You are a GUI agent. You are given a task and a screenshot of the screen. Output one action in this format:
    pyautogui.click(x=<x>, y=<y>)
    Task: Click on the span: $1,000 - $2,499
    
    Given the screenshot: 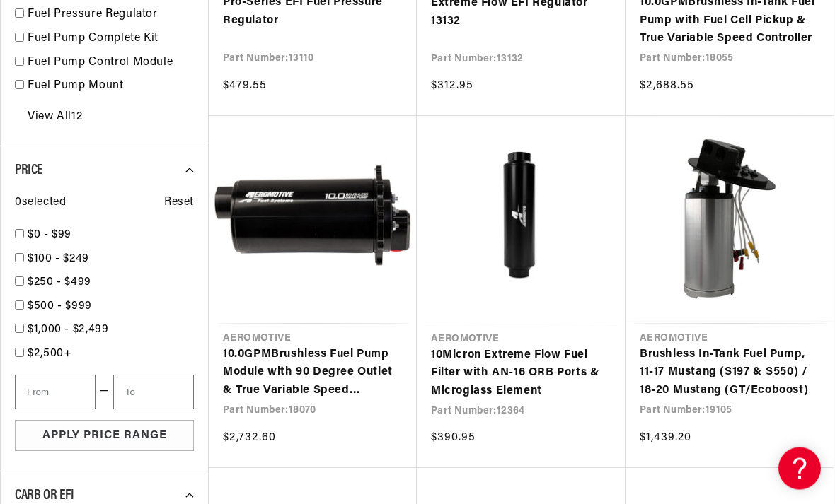 What is the action you would take?
    pyautogui.click(x=68, y=330)
    